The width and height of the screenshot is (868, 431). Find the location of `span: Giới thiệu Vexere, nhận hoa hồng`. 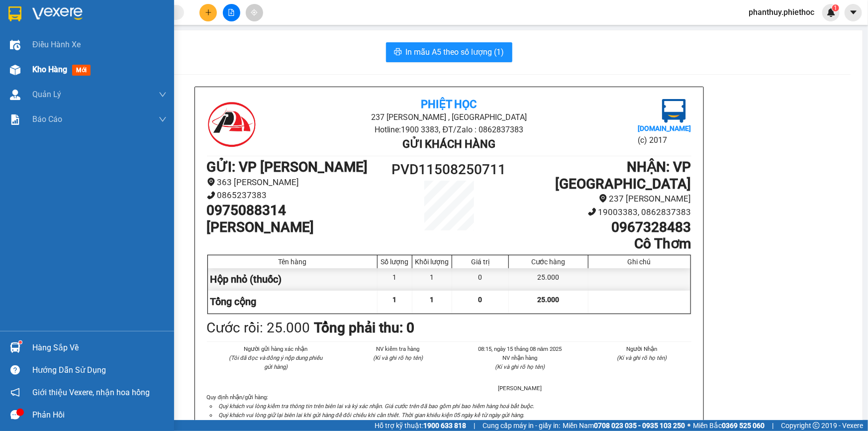

span: Giới thiệu Vexere, nhận hoa hồng is located at coordinates (91, 392).